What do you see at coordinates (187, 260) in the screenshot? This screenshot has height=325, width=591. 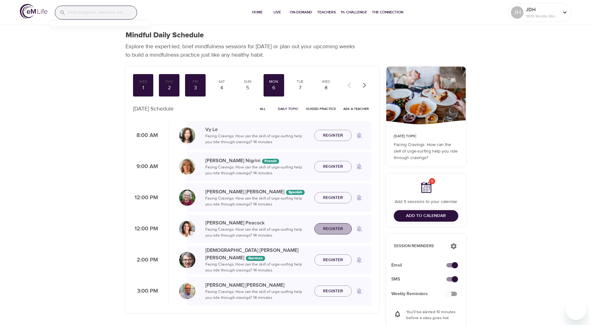 I see `img: Christian%20L%C3%BCtke%20W%C3%B6stmann.png` at bounding box center [187, 260].